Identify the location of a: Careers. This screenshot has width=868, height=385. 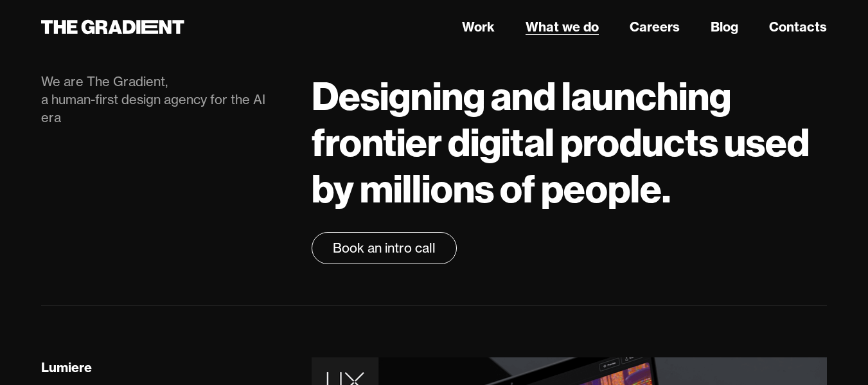
(655, 27).